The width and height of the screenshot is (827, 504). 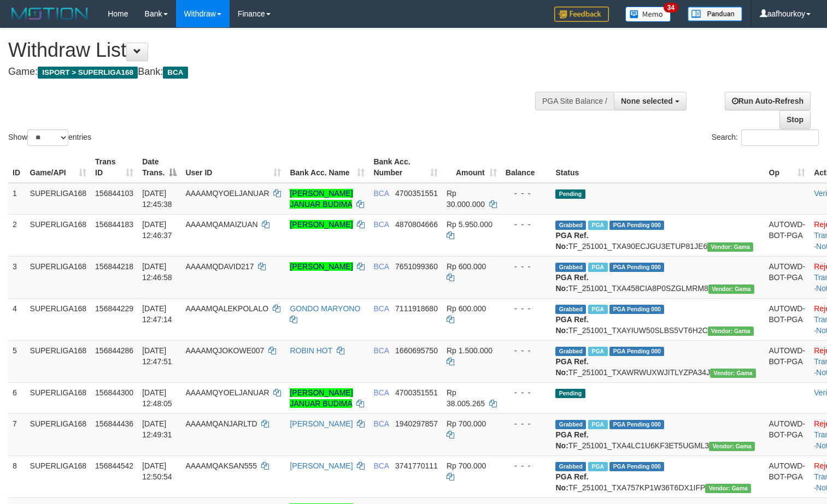 What do you see at coordinates (780, 138) in the screenshot?
I see `input: Search:` at bounding box center [780, 138].